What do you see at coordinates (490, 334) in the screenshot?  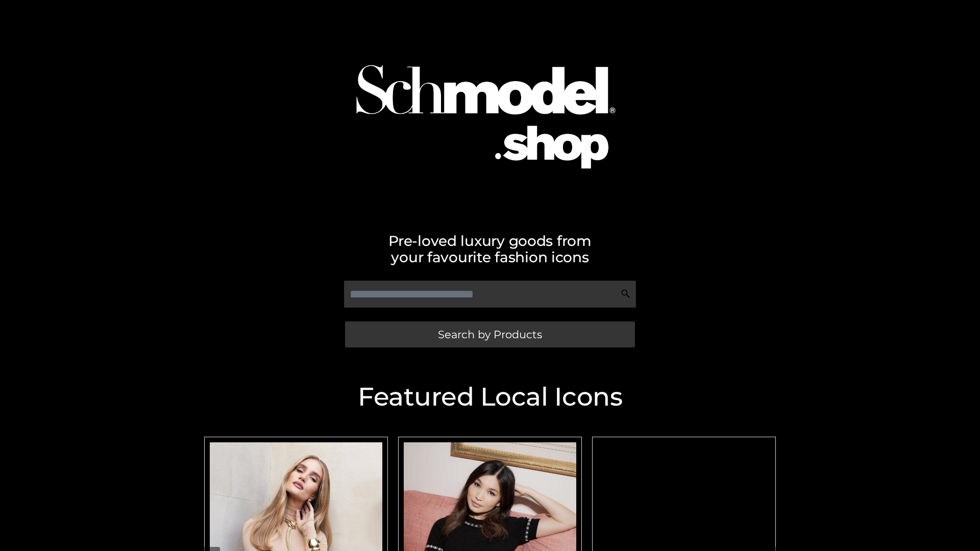 I see `a: Search by Products` at bounding box center [490, 334].